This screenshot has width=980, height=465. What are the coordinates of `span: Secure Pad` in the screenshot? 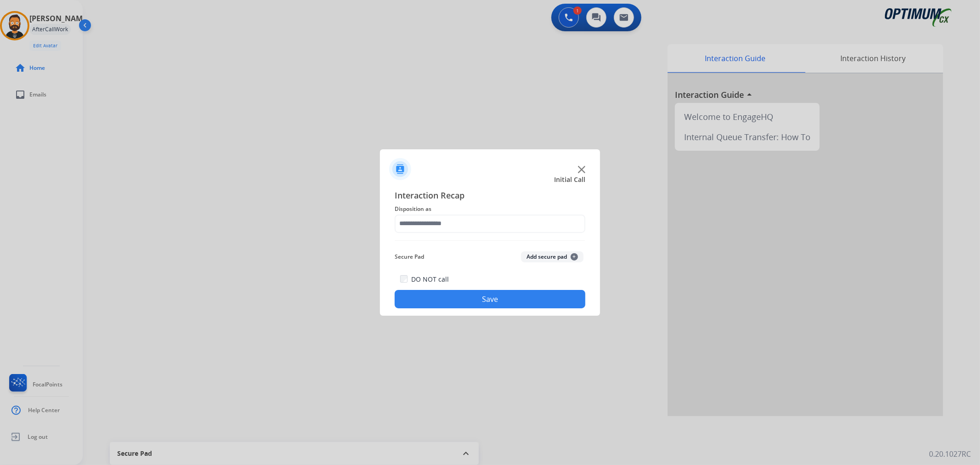 It's located at (410, 257).